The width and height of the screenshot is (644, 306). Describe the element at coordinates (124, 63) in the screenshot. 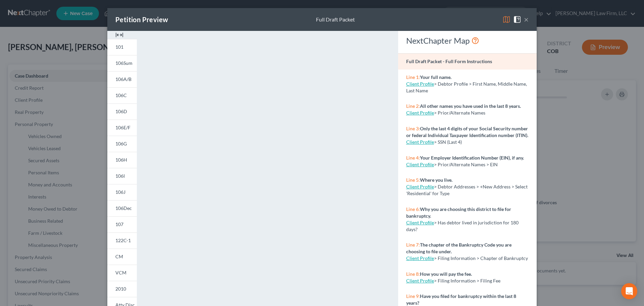

I see `span: 106Sum` at that location.